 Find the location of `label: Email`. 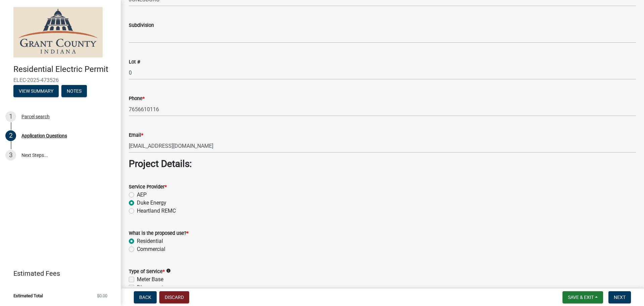

label: Email is located at coordinates (136, 135).